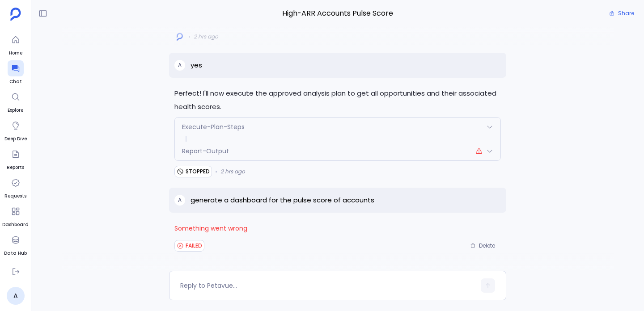 The image size is (644, 311). Describe the element at coordinates (15, 244) in the screenshot. I see `a: Data Hub` at that location.